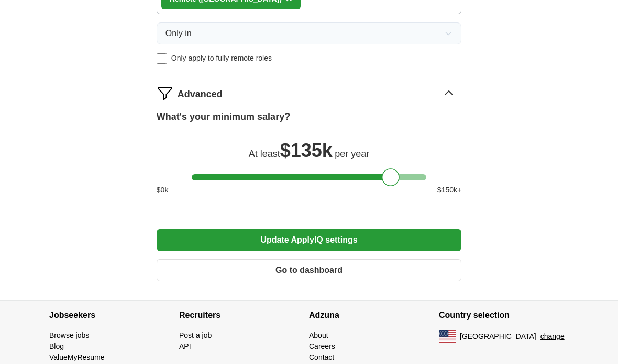  I want to click on a: About, so click(318, 336).